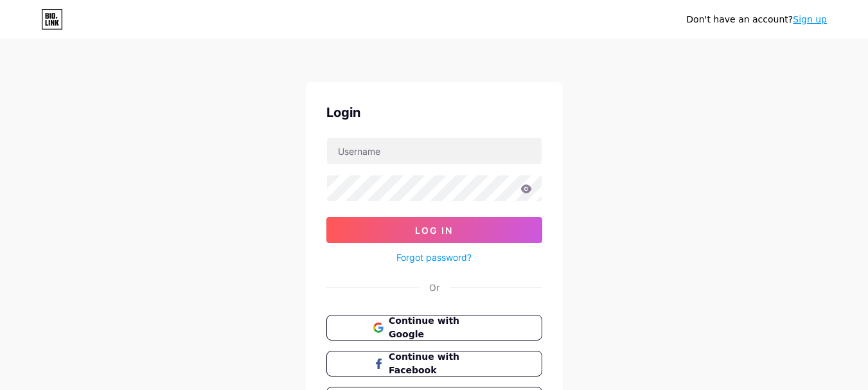 Image resolution: width=868 pixels, height=390 pixels. What do you see at coordinates (434, 230) in the screenshot?
I see `span: Log In` at bounding box center [434, 230].